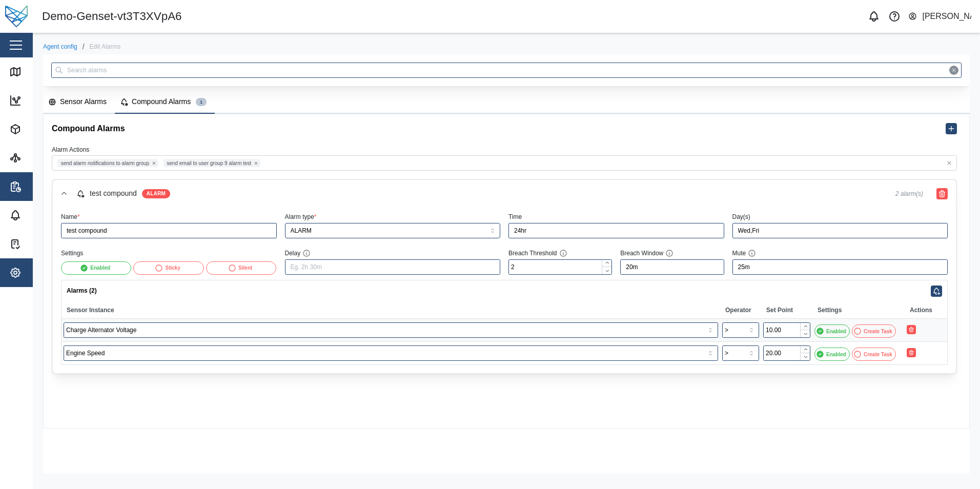 The image size is (980, 489). I want to click on th: Set Point, so click(787, 310).